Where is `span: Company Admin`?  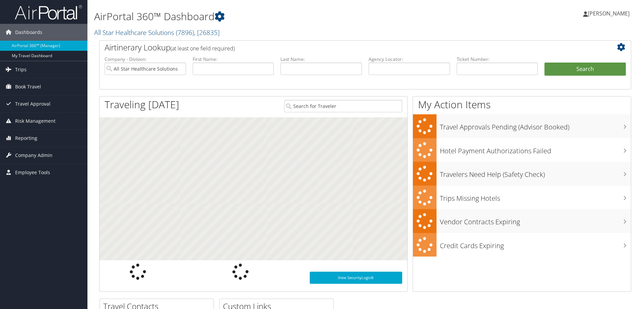 span: Company Admin is located at coordinates (34, 155).